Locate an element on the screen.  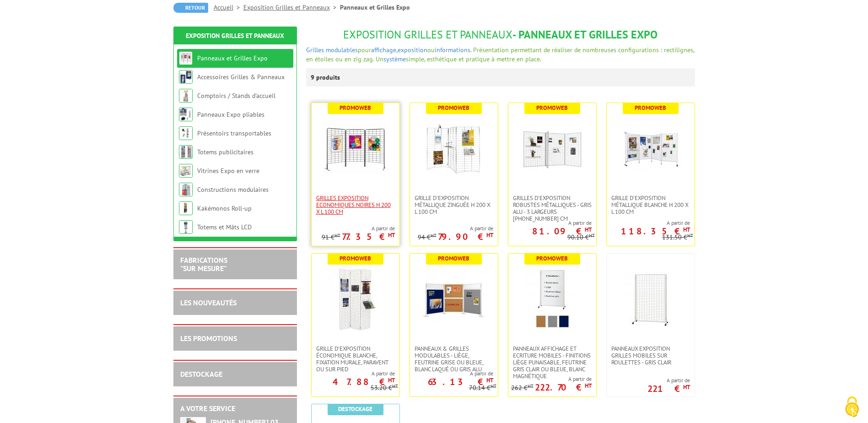
a: modulables is located at coordinates (342, 50).